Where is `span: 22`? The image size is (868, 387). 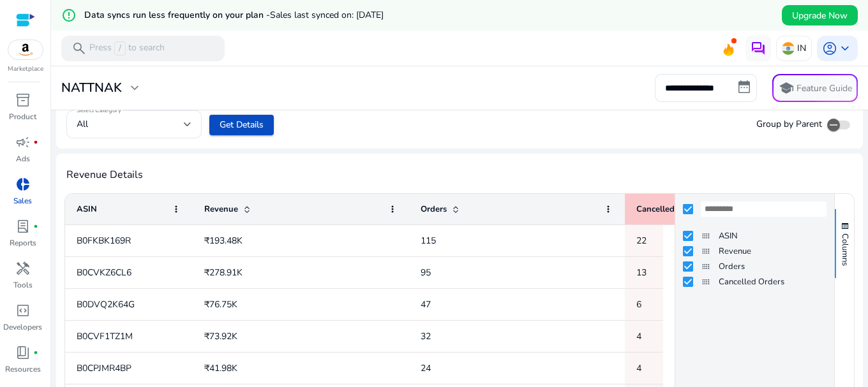
span: 22 is located at coordinates (642, 241).